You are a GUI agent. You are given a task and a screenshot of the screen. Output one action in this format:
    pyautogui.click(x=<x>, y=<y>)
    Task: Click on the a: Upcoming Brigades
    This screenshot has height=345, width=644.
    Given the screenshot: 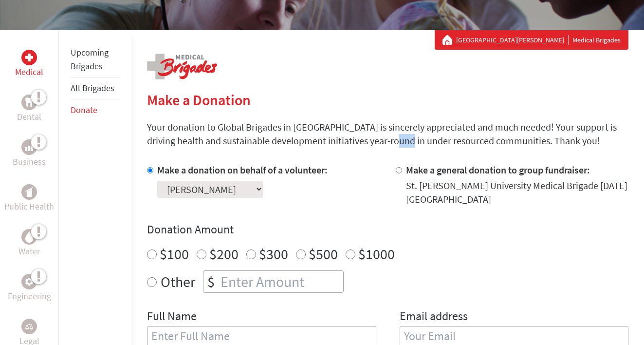 What is the action you would take?
    pyautogui.click(x=90, y=59)
    